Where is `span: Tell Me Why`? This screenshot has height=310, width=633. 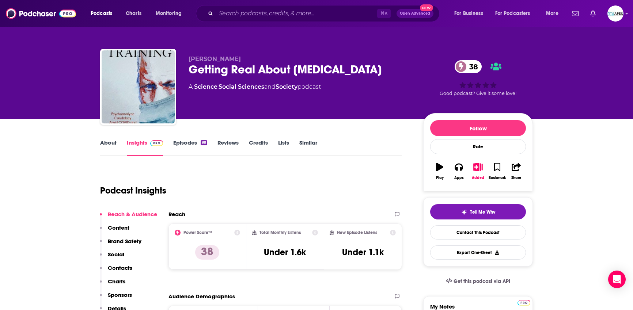 span: Tell Me Why is located at coordinates (483, 212).